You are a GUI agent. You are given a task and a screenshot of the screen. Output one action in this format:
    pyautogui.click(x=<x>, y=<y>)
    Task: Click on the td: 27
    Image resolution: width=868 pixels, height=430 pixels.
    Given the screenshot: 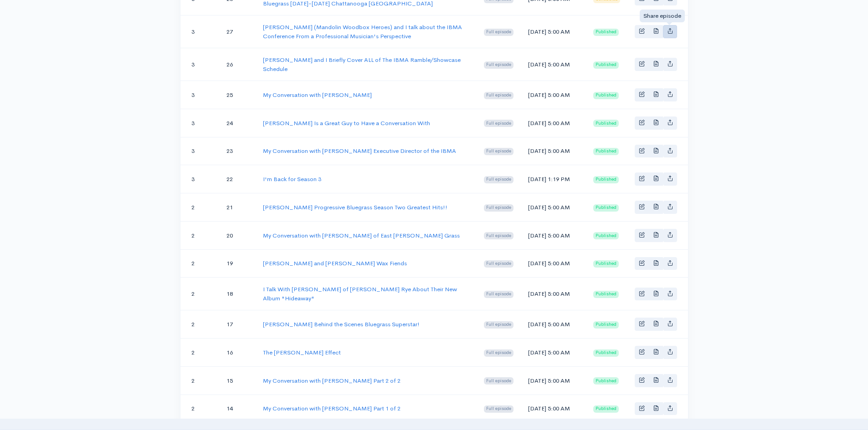 What is the action you would take?
    pyautogui.click(x=237, y=32)
    